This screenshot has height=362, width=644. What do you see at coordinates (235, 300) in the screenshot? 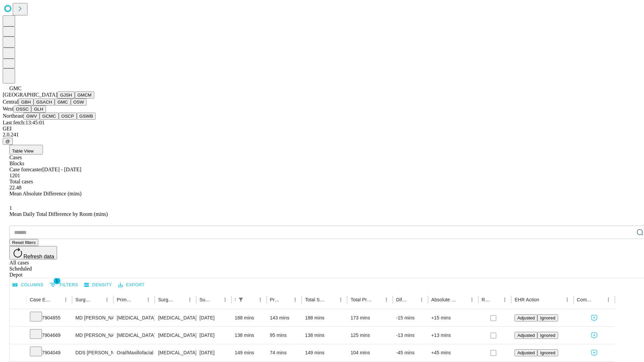
I see `div: Scheduled In Room Duration` at bounding box center [235, 300].